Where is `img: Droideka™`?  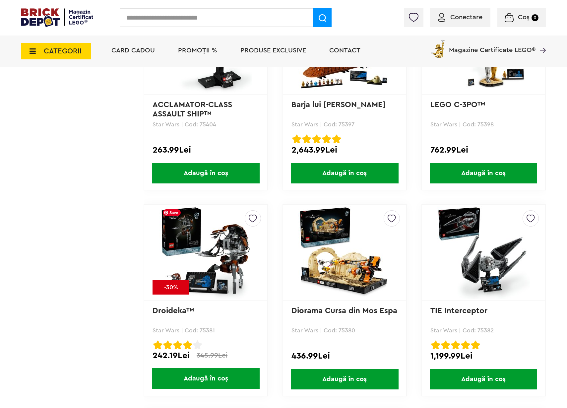
img: Droideka™ is located at coordinates (206, 252).